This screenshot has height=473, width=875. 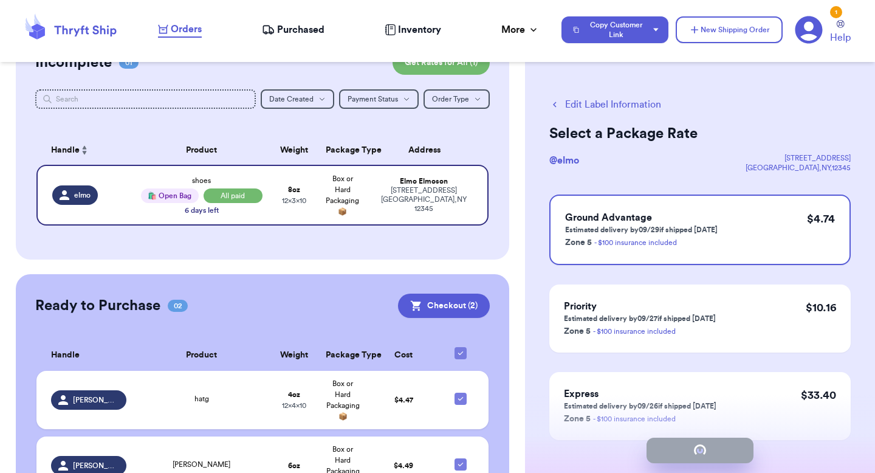 I want to click on strong: 4 oz, so click(x=294, y=394).